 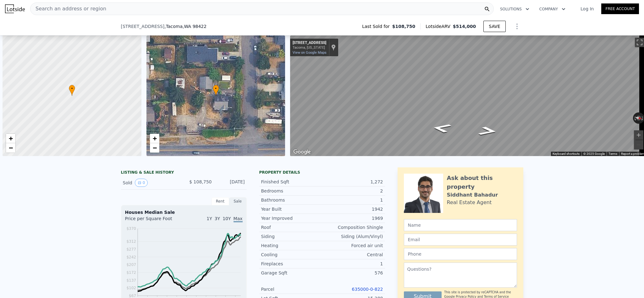 What do you see at coordinates (184, 212) in the screenshot?
I see `div: Houses Median Sale` at bounding box center [184, 212].